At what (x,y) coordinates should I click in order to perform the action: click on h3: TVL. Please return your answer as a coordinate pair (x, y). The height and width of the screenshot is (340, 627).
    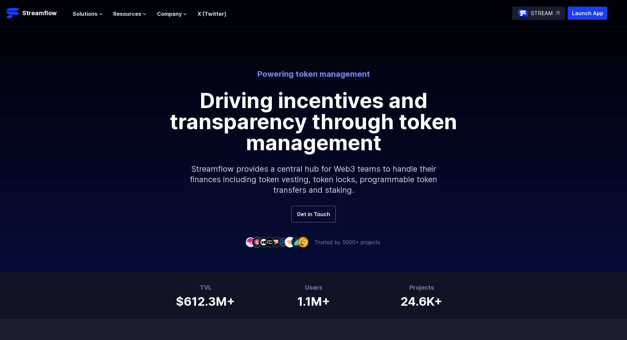
    Looking at the image, I should click on (205, 287).